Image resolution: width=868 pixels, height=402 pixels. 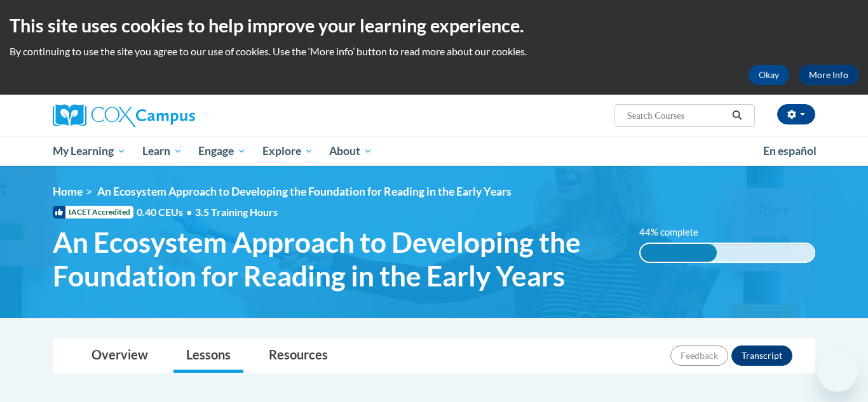 I want to click on a: En español, so click(x=791, y=151).